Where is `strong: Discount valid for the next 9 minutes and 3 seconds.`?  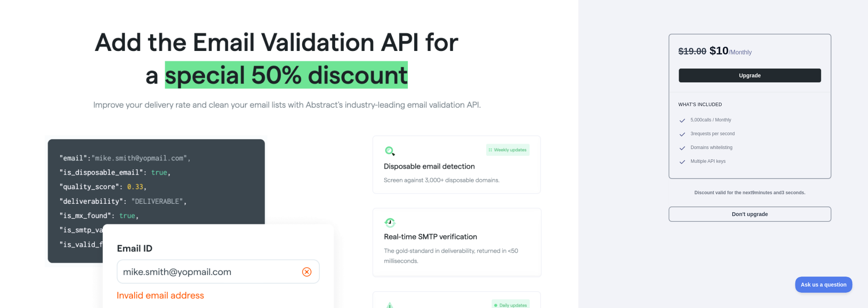 strong: Discount valid for the next 9 minutes and 3 seconds. is located at coordinates (749, 193).